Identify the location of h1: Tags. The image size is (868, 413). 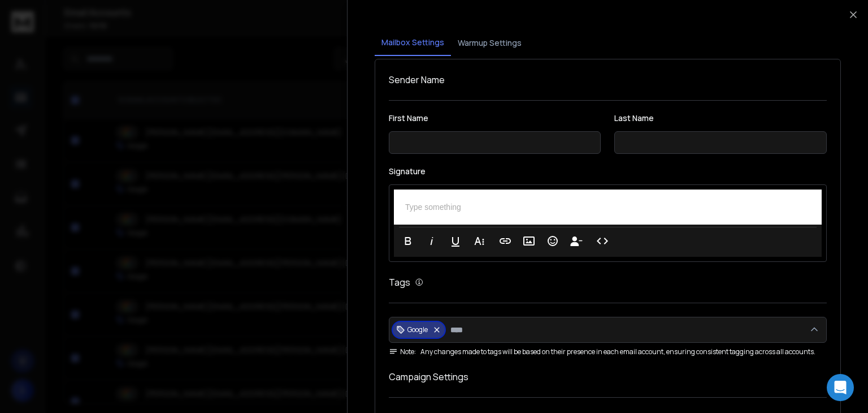
(400, 282).